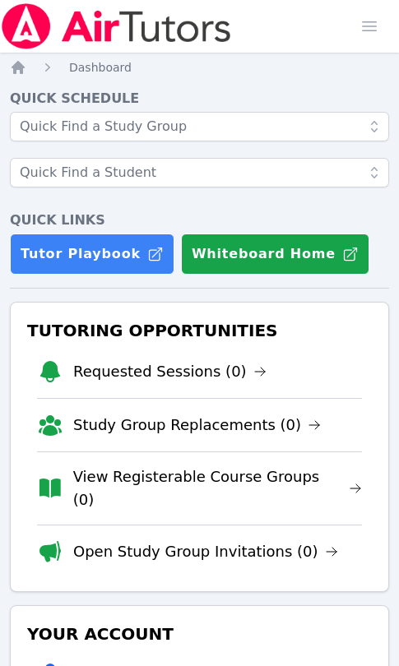 The width and height of the screenshot is (399, 666). I want to click on a: Requested Sessions (0), so click(169, 372).